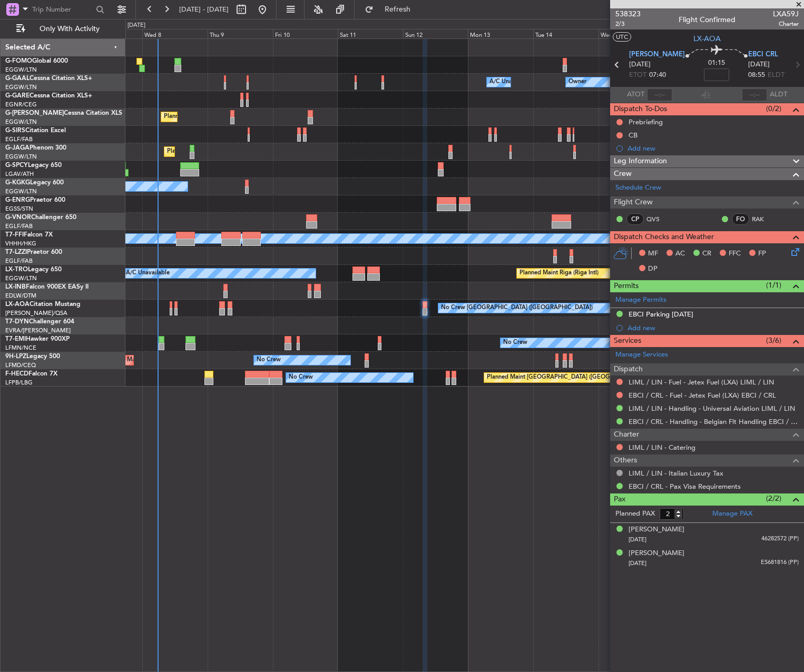 This screenshot has width=804, height=672. I want to click on span: ELDT, so click(776, 75).